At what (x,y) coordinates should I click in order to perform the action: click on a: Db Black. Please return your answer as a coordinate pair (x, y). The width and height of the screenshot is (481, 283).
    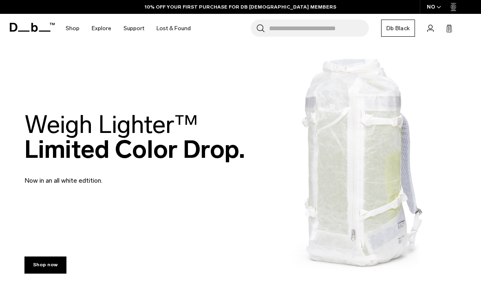
    Looking at the image, I should click on (398, 28).